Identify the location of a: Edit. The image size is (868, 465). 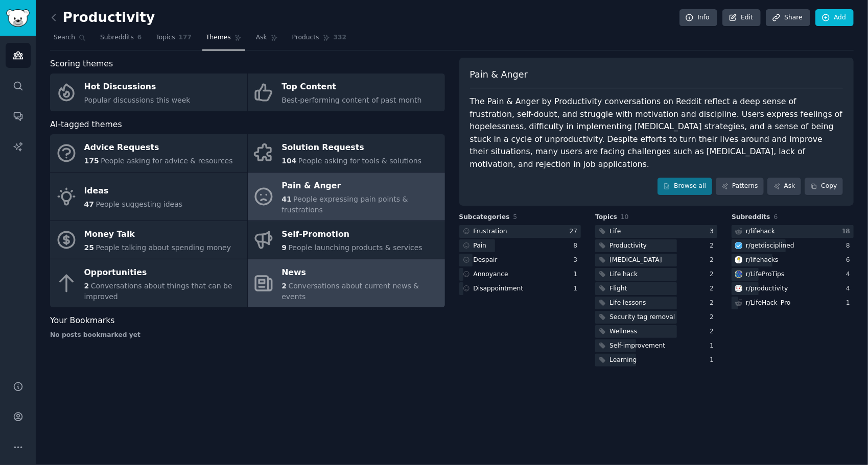
(741, 18).